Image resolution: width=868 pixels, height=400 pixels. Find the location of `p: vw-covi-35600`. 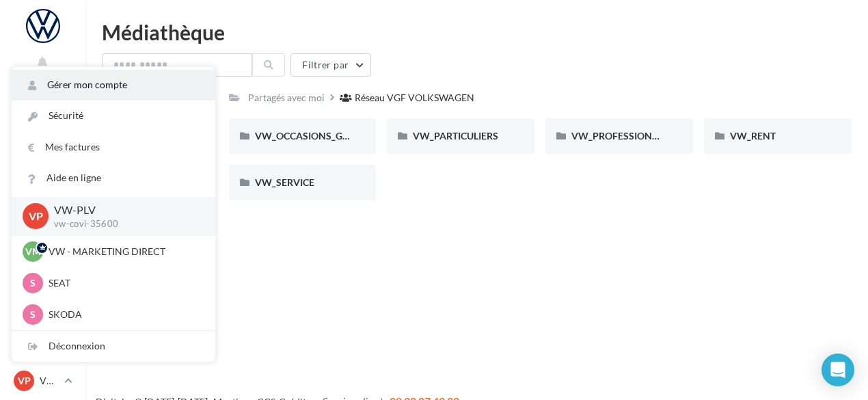

p: vw-covi-35600 is located at coordinates (124, 225).